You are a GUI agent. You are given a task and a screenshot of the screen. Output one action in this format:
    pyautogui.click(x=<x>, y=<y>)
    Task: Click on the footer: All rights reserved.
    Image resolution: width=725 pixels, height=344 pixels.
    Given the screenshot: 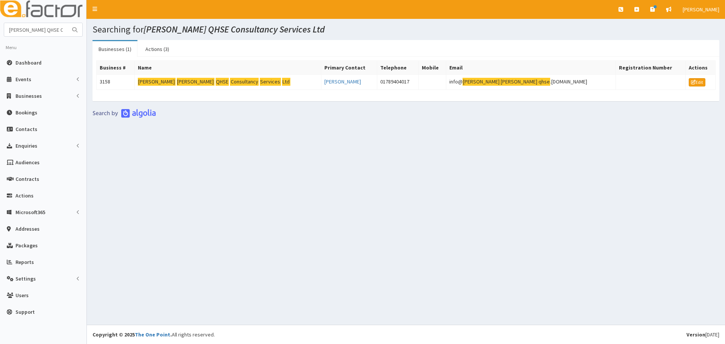 What is the action you would take?
    pyautogui.click(x=406, y=334)
    